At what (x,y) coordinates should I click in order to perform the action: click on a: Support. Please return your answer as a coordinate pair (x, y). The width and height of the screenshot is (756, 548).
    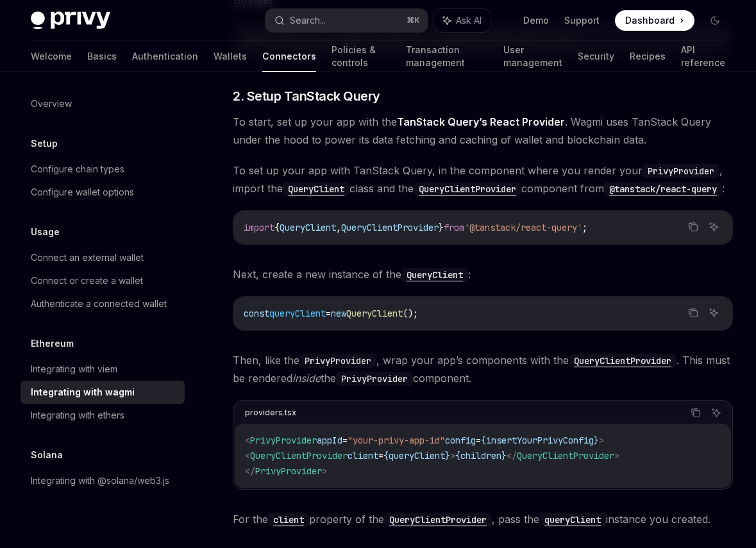
    Looking at the image, I should click on (582, 21).